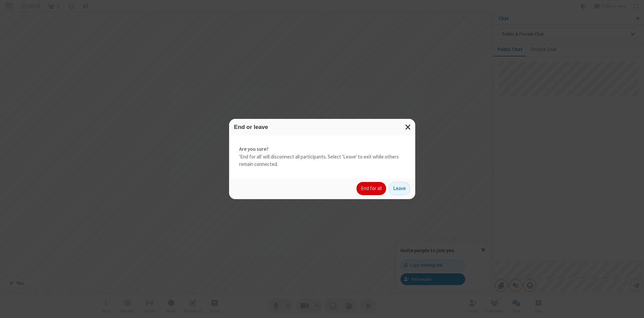  I want to click on button: Leave, so click(399, 189).